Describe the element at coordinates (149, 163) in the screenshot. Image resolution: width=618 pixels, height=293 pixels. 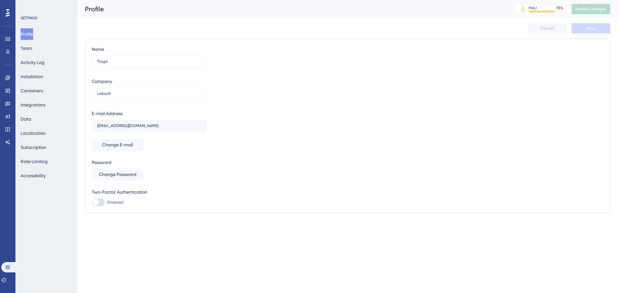
I see `div: Password` at that location.